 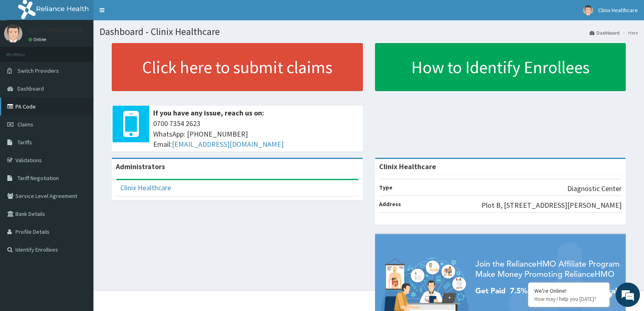 What do you see at coordinates (38, 39) in the screenshot?
I see `a: Online` at bounding box center [38, 39].